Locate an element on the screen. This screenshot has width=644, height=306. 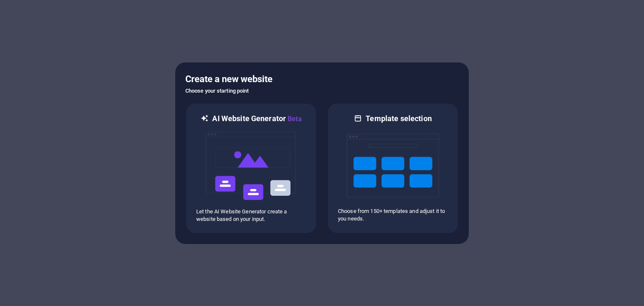
p: Let the AI Website Generator create a website based on your input. is located at coordinates (251, 216).